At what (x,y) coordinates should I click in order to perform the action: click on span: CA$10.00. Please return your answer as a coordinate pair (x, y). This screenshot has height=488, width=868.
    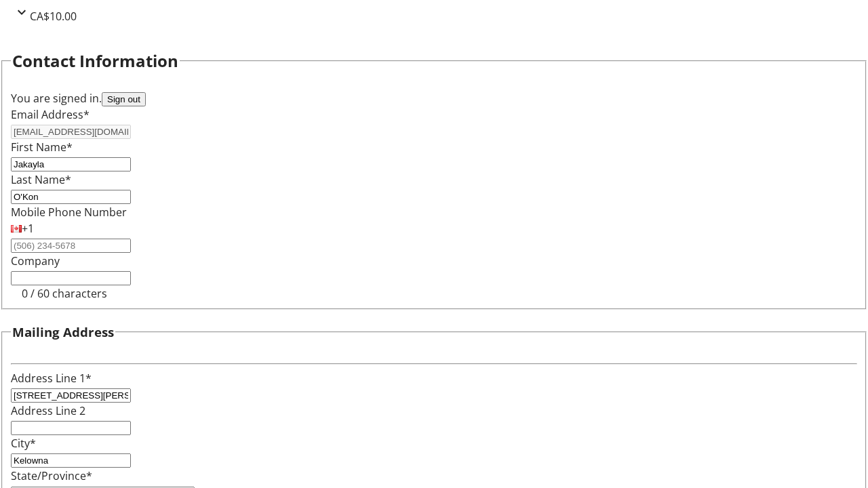
    Looking at the image, I should click on (53, 17).